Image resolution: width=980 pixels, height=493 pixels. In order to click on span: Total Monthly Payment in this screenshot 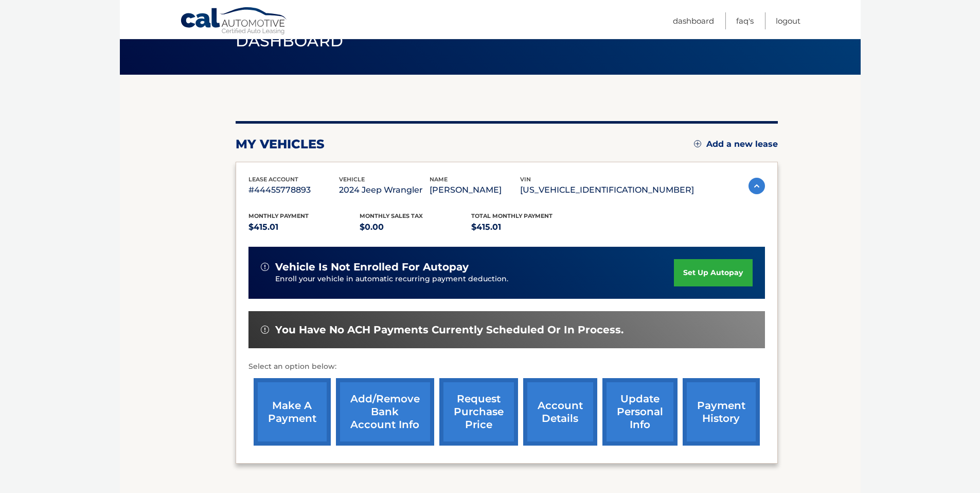, I will do `click(512, 215)`.